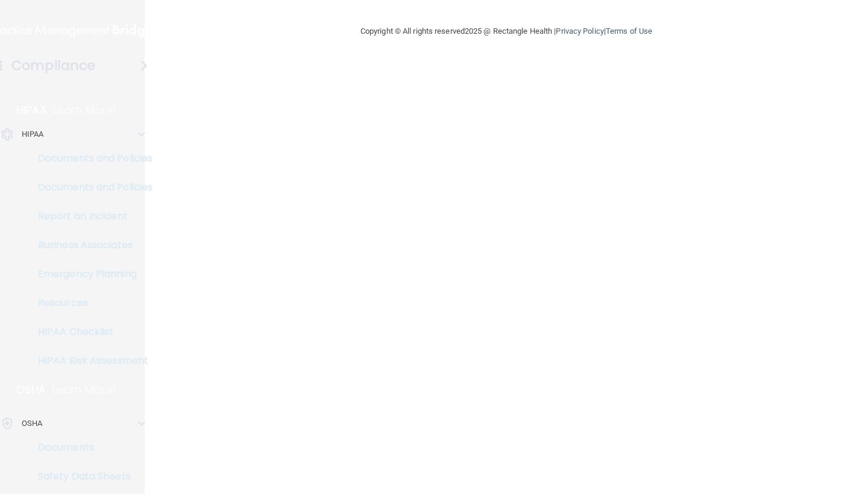 The width and height of the screenshot is (868, 494). Describe the element at coordinates (90, 303) in the screenshot. I see `p: Resources` at that location.